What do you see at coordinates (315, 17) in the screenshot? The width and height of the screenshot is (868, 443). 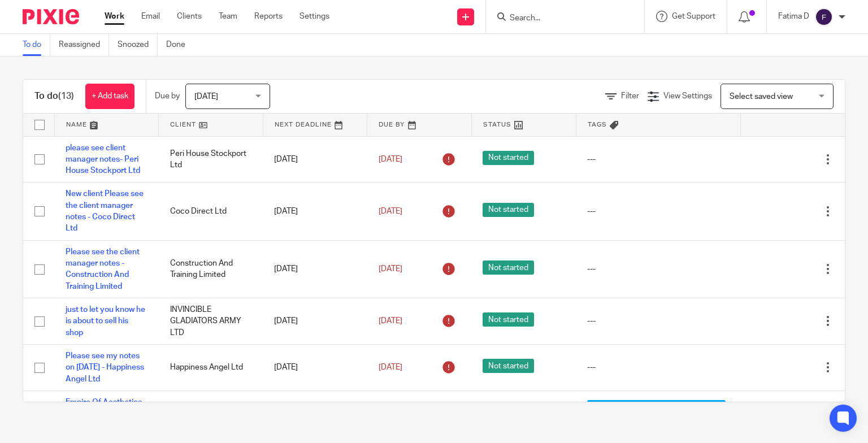 I see `a: Settings` at bounding box center [315, 17].